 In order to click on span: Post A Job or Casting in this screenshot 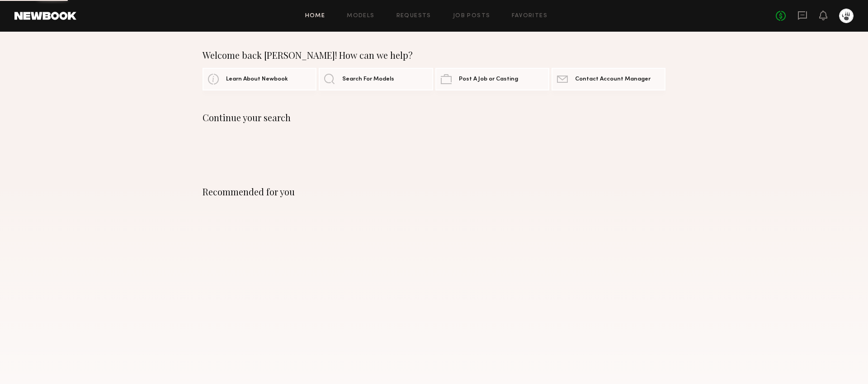, I will do `click(488, 79)`.